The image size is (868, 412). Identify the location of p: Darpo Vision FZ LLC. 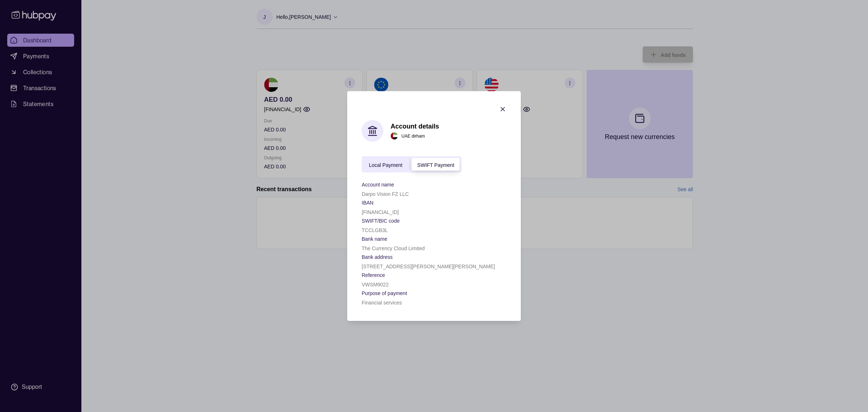
(385, 194).